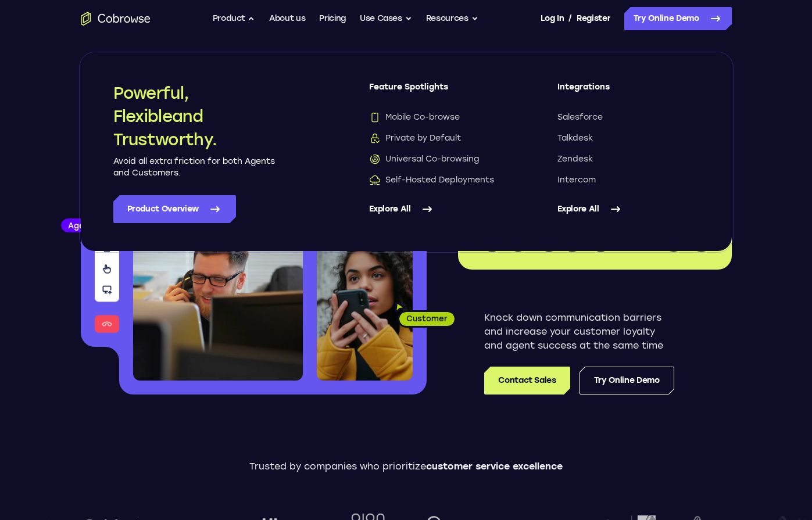  What do you see at coordinates (452, 18) in the screenshot?
I see `button: Resources` at bounding box center [452, 18].